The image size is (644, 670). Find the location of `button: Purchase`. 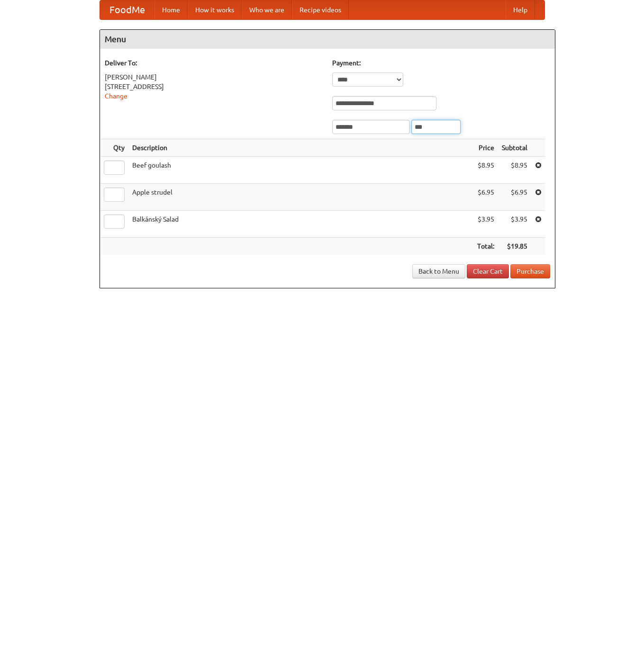

button: Purchase is located at coordinates (530, 271).